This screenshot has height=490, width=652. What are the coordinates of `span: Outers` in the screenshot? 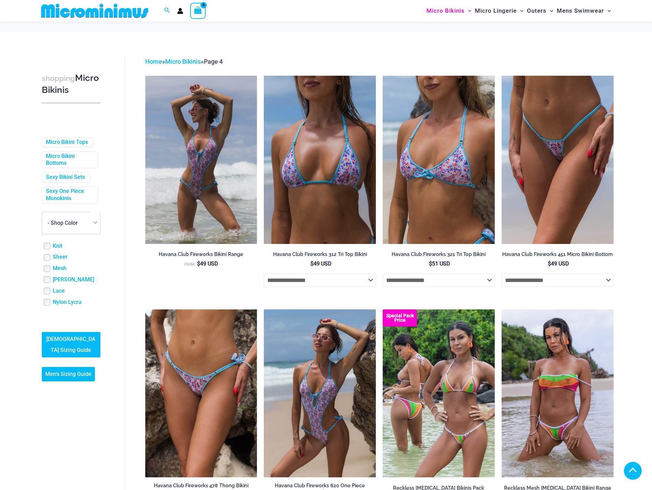 It's located at (537, 11).